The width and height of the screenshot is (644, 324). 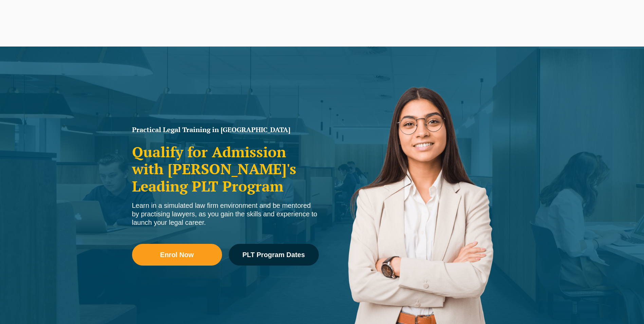 I want to click on span: PLT Program Dates, so click(x=274, y=255).